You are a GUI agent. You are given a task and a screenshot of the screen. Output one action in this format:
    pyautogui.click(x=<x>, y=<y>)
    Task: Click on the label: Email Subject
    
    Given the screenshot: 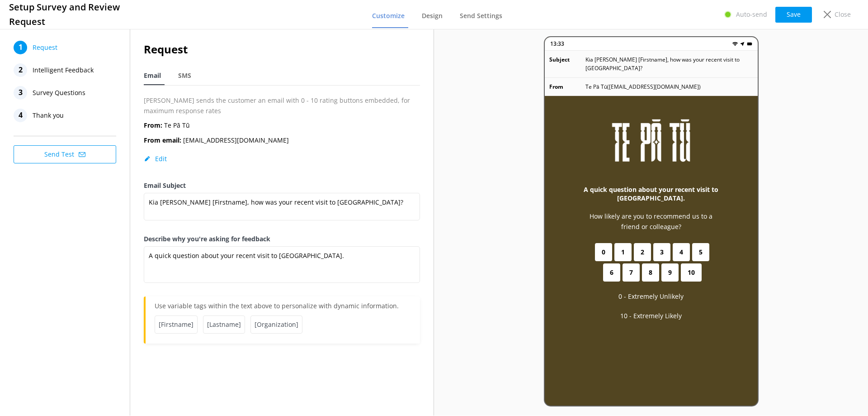 What is the action you would take?
    pyautogui.click(x=281, y=186)
    